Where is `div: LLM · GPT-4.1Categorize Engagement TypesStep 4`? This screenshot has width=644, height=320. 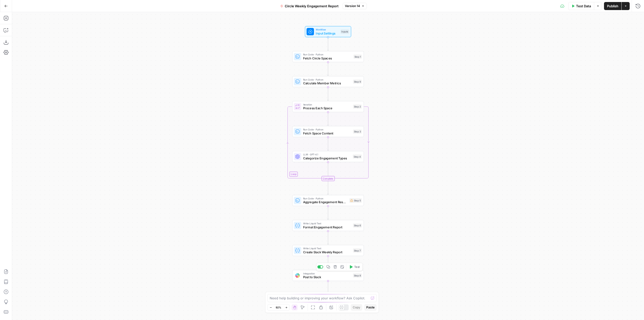
div: LLM · GPT-4.1Categorize Engagement TypesStep 4 is located at coordinates (328, 157).